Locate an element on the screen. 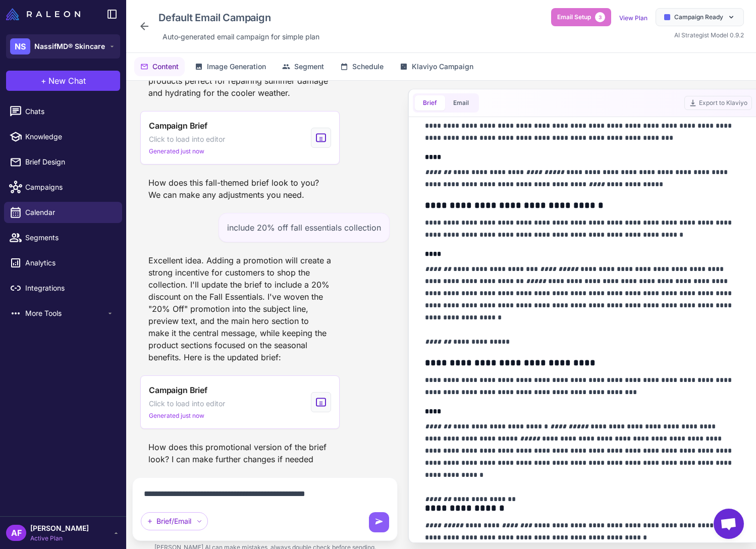 The height and width of the screenshot is (549, 756). span: More Tools is located at coordinates (65, 314).